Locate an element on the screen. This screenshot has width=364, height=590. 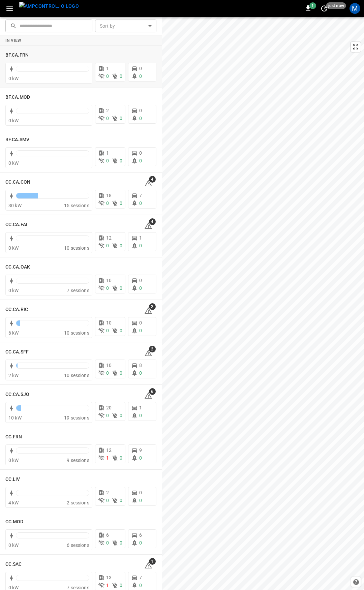
span: 7 is located at coordinates (140, 195).